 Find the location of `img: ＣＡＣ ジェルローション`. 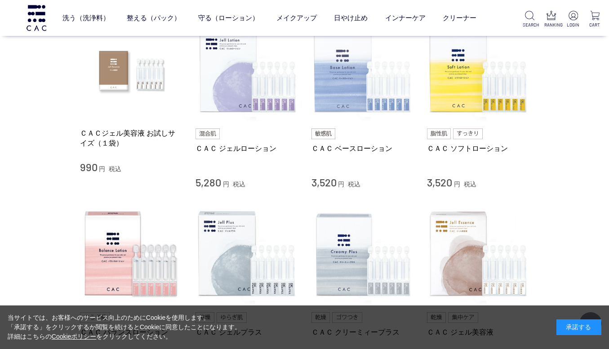

img: ＣＡＣ ジェルローション is located at coordinates (247, 71).